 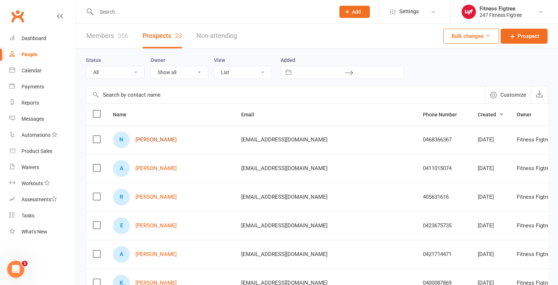 I want to click on button: Bulk changes, so click(x=471, y=36).